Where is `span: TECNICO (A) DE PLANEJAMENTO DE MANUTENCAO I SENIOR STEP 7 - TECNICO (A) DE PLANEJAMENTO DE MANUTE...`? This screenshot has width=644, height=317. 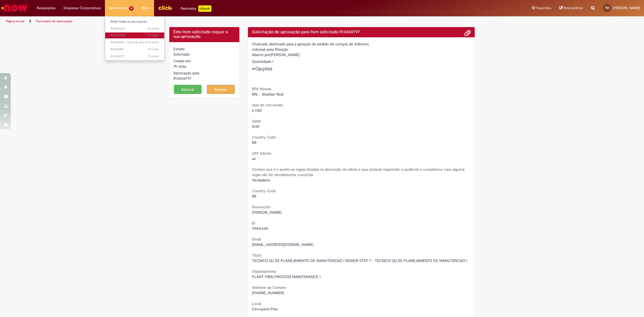 span: TECNICO (A) DE PLANEJAMENTO DE MANUTENCAO I SENIOR STEP 7 - TECNICO (A) DE PLANEJAMENTO DE MANUTE... is located at coordinates (360, 260).